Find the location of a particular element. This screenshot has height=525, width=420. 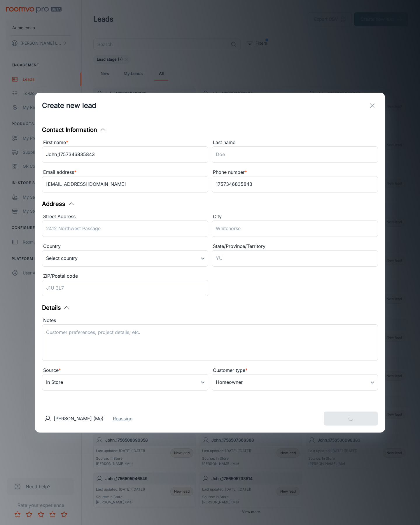

div: In Store is located at coordinates (125, 382).